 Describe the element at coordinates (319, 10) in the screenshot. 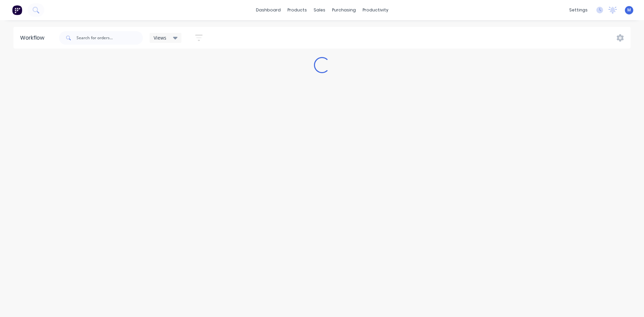

I see `div: sales` at that location.